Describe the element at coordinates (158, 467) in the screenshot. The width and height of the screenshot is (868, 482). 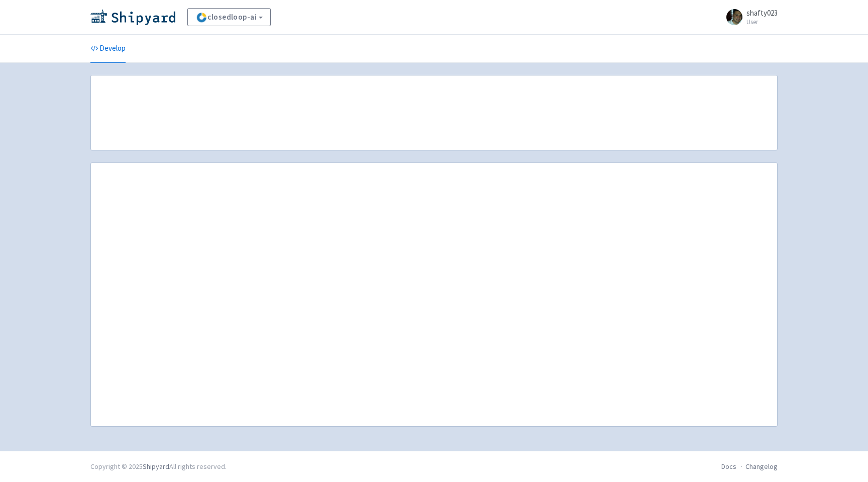
I see `div: Copyright © 2025 All rights reserved.` at that location.